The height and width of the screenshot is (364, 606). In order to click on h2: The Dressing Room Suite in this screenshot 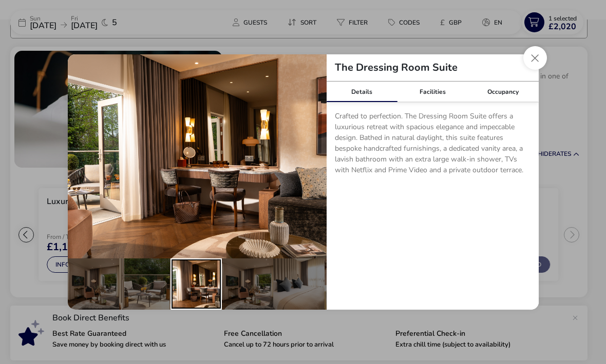, I will do `click(396, 68)`.